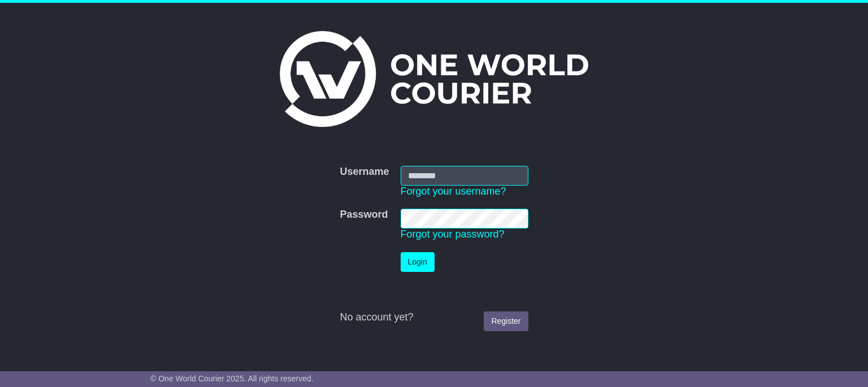 The width and height of the screenshot is (868, 387). What do you see at coordinates (364, 172) in the screenshot?
I see `label: Username` at bounding box center [364, 172].